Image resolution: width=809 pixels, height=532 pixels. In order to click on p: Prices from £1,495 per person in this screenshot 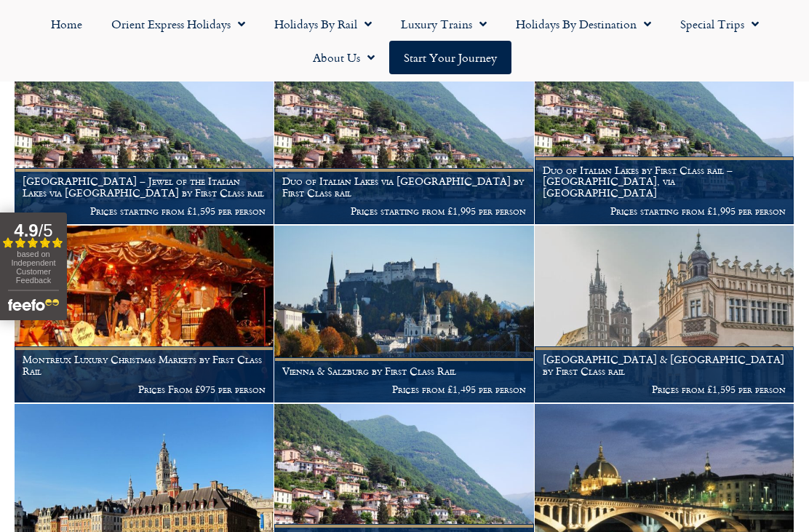, I will do `click(404, 389)`.